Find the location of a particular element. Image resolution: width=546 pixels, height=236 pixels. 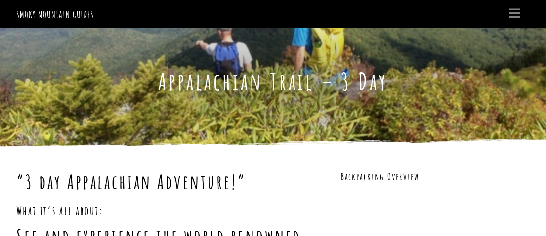

h1: “3 day Appalachian Adventure!” is located at coordinates (170, 182).